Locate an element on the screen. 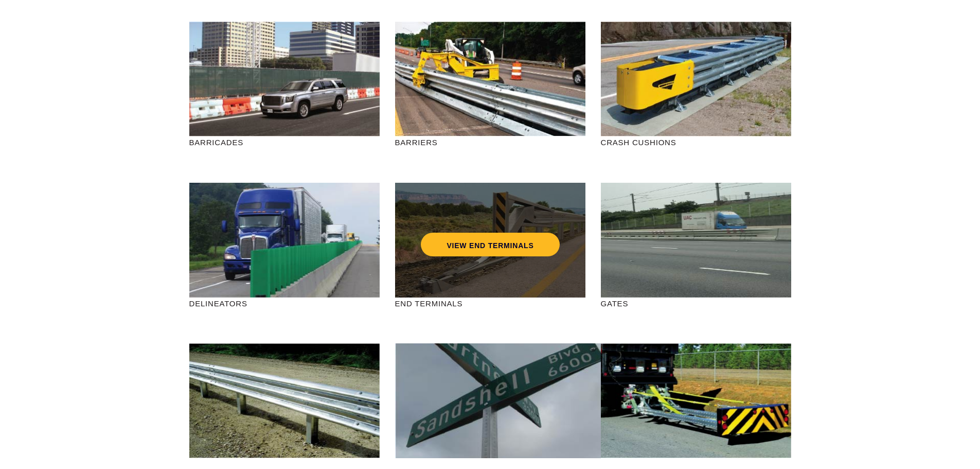  p: END TERMINALS is located at coordinates (490, 303).